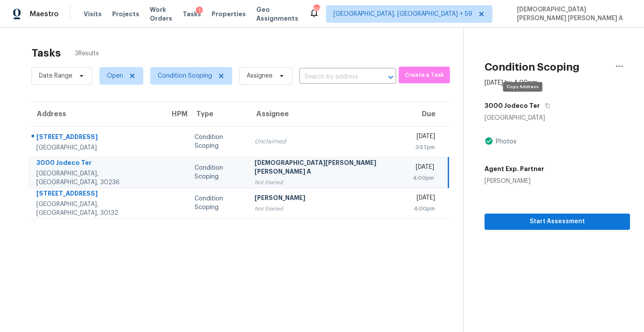 This screenshot has width=644, height=332. I want to click on img: Artifact Present Icon, so click(489, 141).